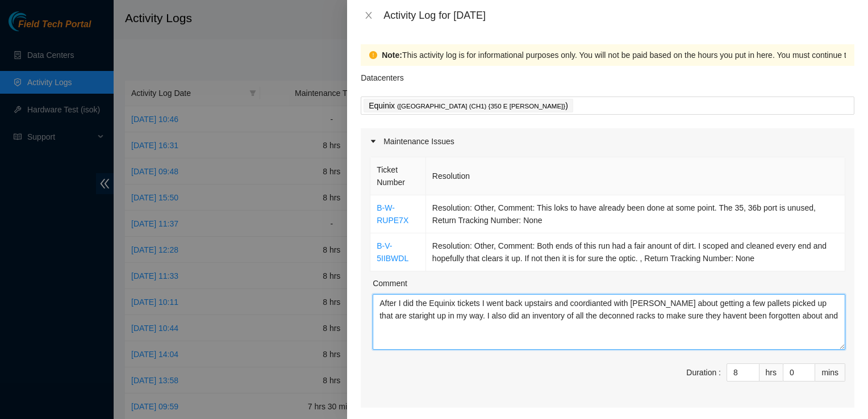 This screenshot has width=868, height=419. I want to click on div: Maintenance Issues, so click(607, 141).